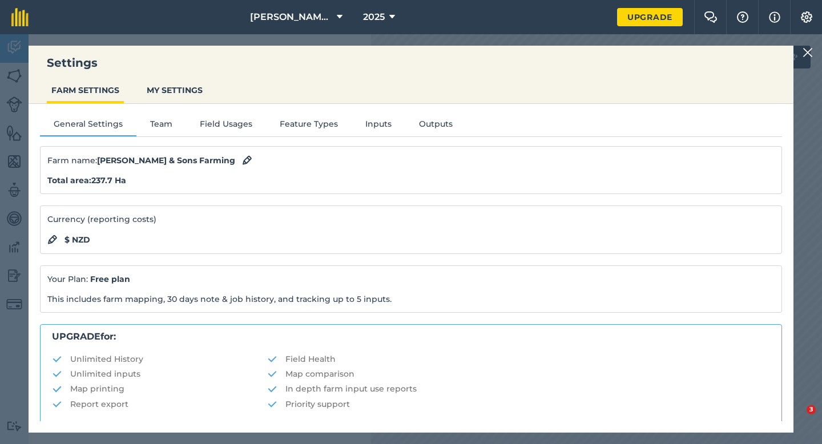  What do you see at coordinates (141, 160) in the screenshot?
I see `span: Farm name :` at bounding box center [141, 160].